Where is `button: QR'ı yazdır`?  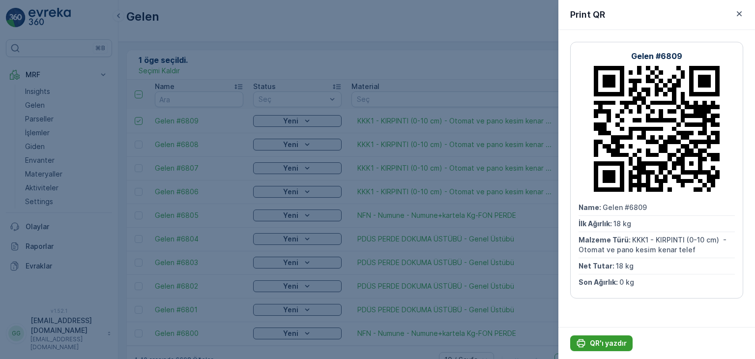
button: QR'ı yazdır is located at coordinates (601, 343).